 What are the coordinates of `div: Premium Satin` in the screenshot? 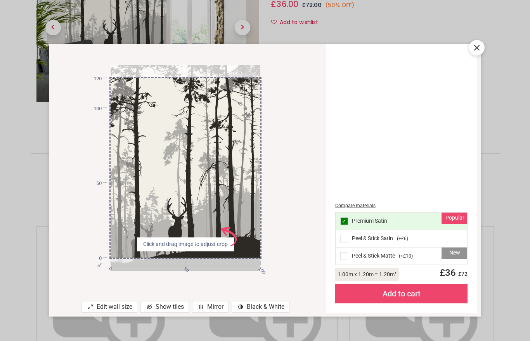 It's located at (402, 221).